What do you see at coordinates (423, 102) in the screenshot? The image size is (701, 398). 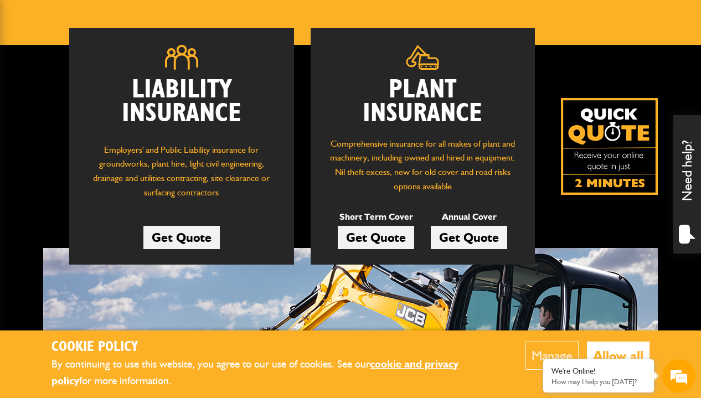 I see `h2: Plant Insurance` at bounding box center [423, 102].